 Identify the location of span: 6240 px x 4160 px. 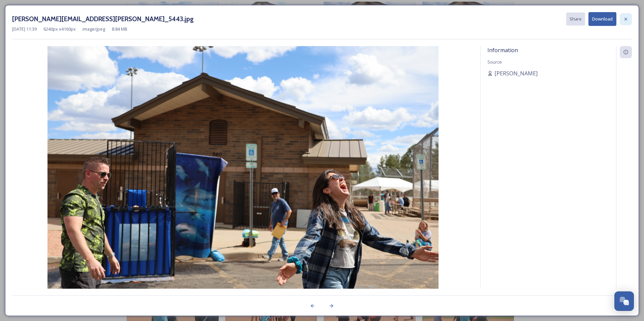
(59, 29).